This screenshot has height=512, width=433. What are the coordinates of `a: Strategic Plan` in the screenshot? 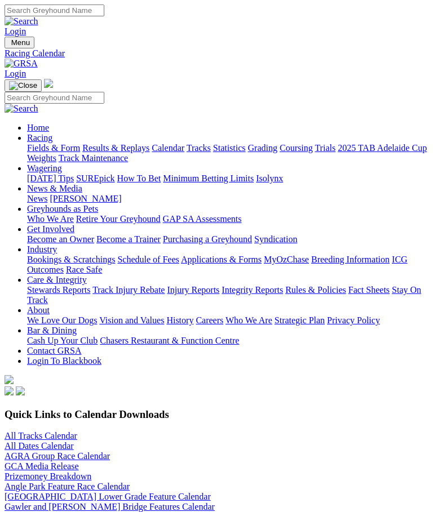 It's located at (299, 320).